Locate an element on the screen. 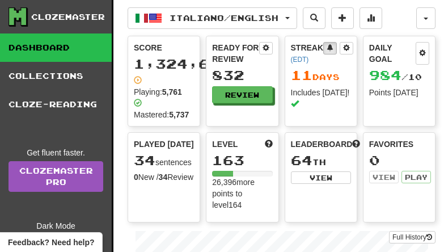 This screenshot has height=252, width=444. div: Clozemaster is located at coordinates (68, 17).